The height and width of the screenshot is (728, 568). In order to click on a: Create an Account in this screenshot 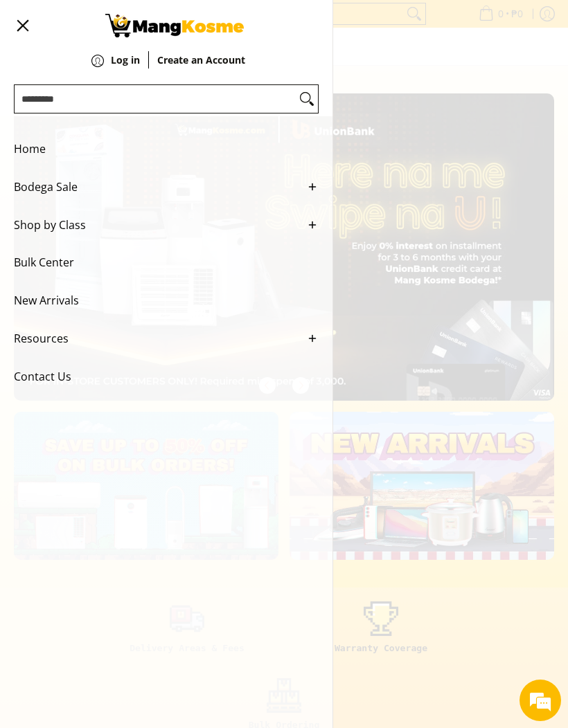, I will do `click(201, 71)`.